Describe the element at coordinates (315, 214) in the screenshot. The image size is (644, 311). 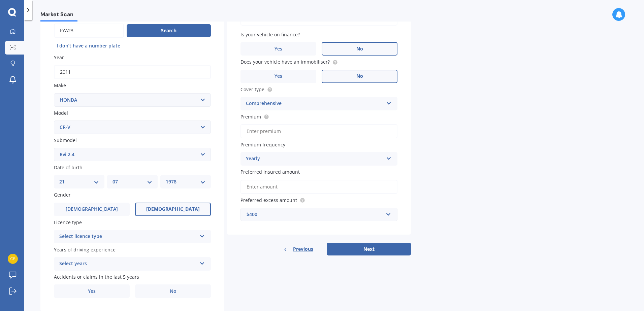
I see `div: $400` at that location.